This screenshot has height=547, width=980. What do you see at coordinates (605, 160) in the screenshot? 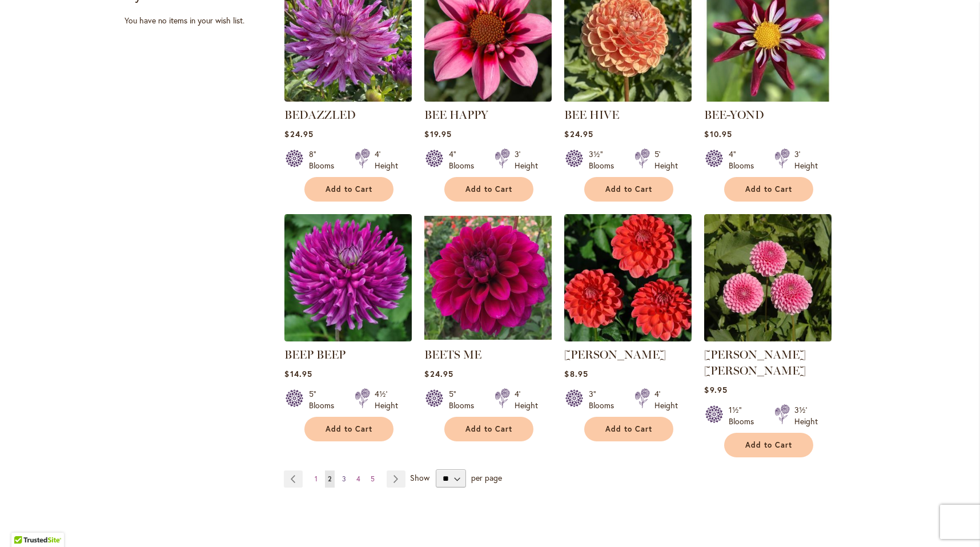
I see `div: 3½" Blooms` at bounding box center [605, 160].